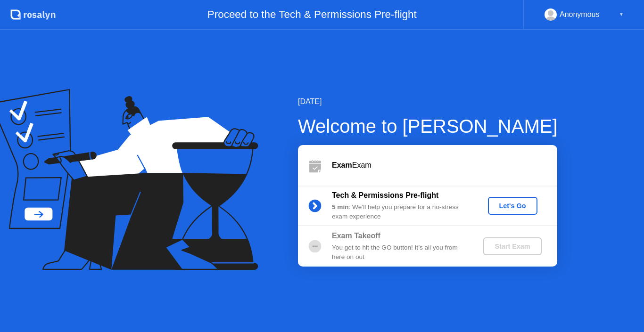  Describe the element at coordinates (513, 206) in the screenshot. I see `div: Let's Go` at that location.